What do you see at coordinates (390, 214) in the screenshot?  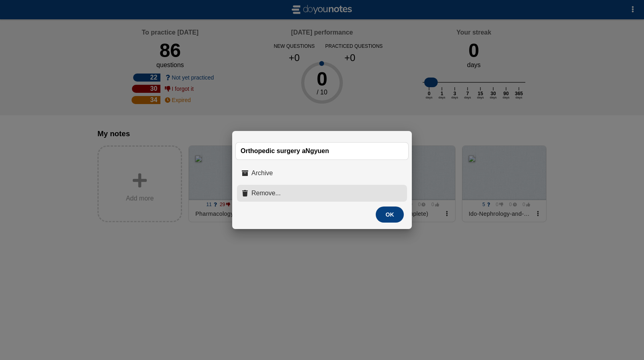 I see `button: OK` at bounding box center [390, 214].